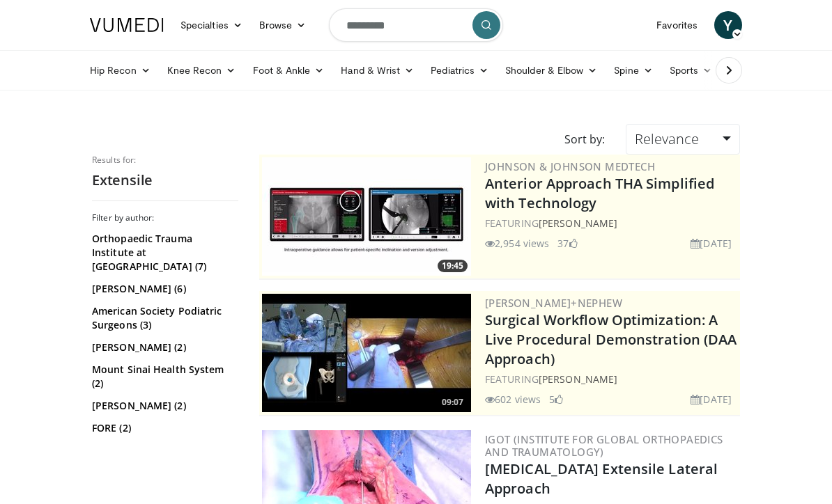 The image size is (832, 504). I want to click on a: Hand & Wrist, so click(377, 71).